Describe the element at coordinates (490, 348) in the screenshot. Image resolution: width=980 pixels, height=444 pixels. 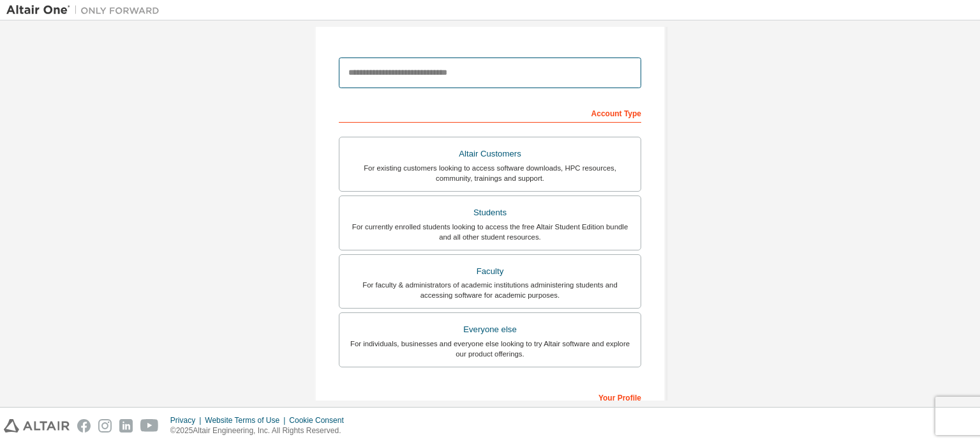
I see `div: For individuals, businesses and everyone else looking to try Altair software and explore our prod...` at that location.